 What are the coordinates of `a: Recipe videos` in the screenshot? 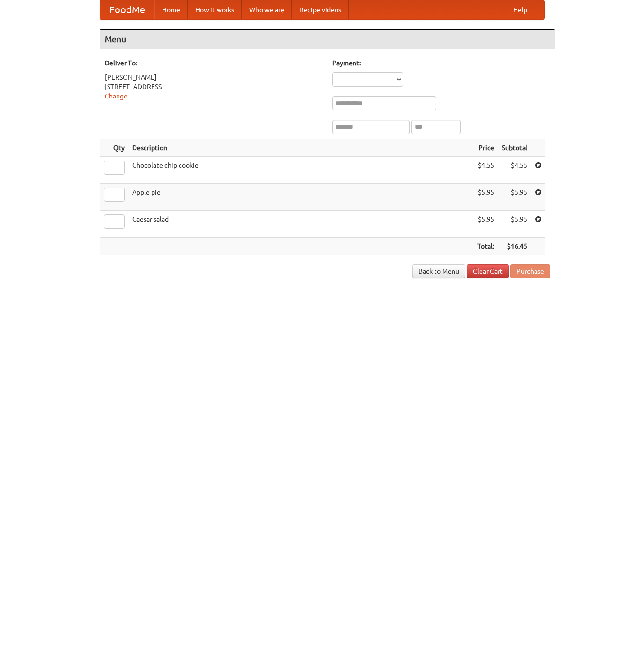 It's located at (320, 10).